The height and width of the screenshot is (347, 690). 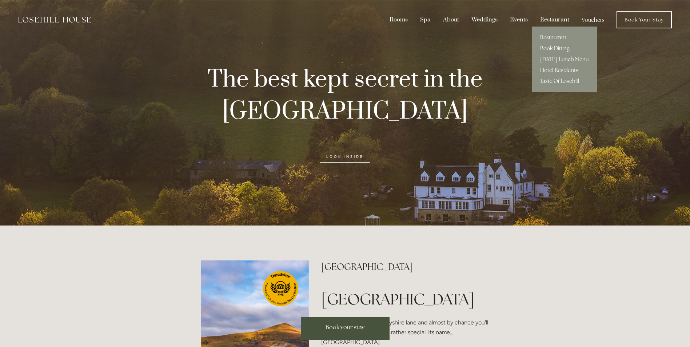 What do you see at coordinates (345, 157) in the screenshot?
I see `a: look inside` at bounding box center [345, 157].